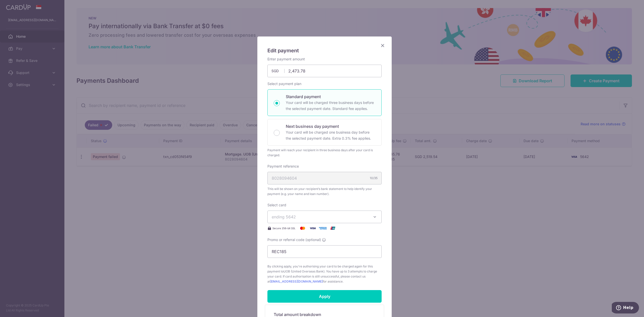 The image size is (644, 317). What do you see at coordinates (325, 217) in the screenshot?
I see `button: ending 5642` at bounding box center [325, 217].